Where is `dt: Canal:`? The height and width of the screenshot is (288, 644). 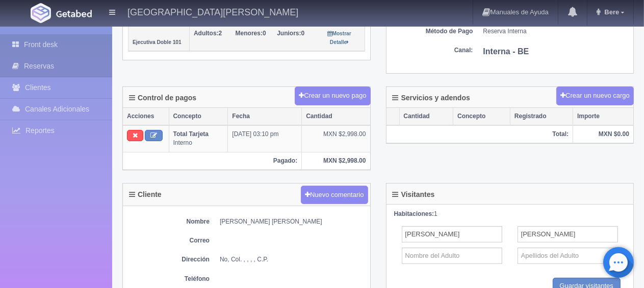
dt: Canal: is located at coordinates (433, 50).